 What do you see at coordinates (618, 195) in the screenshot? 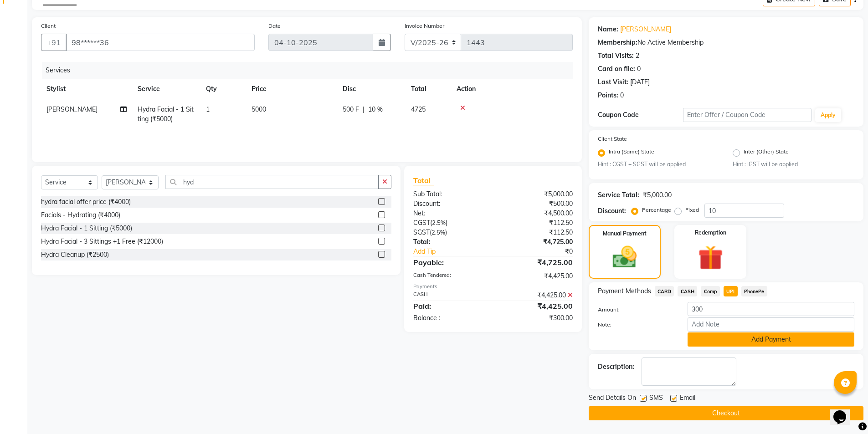
I see `div: Service Total:` at bounding box center [618, 195].